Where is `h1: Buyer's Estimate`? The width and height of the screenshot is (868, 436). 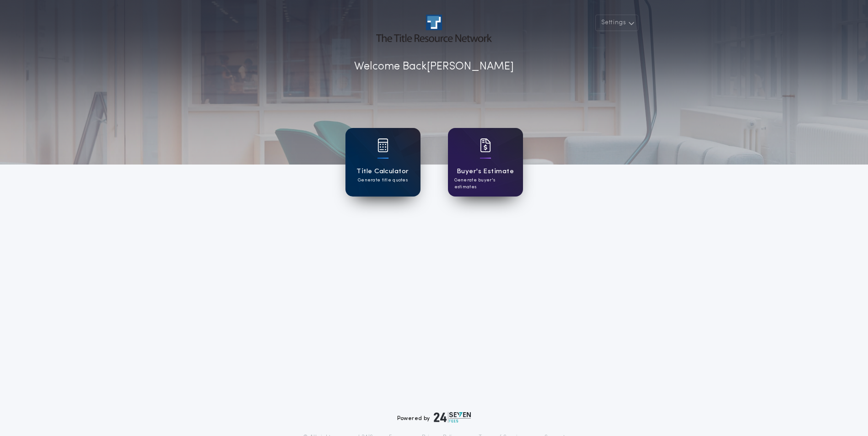 h1: Buyer's Estimate is located at coordinates (485, 172).